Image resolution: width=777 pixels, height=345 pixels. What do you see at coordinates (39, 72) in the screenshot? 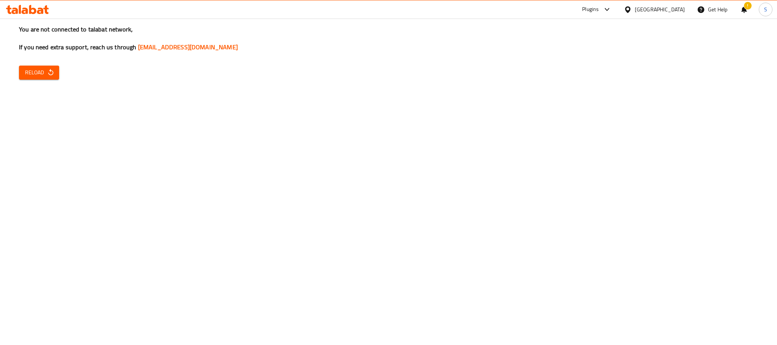
I see `button: Reload` at bounding box center [39, 72].